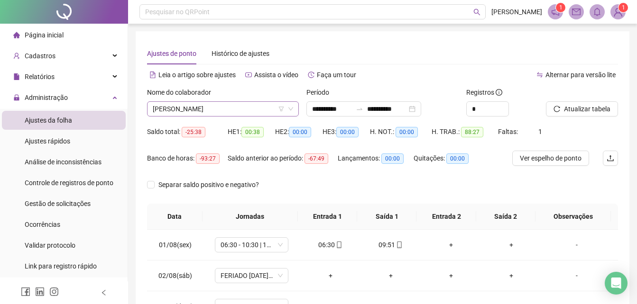 The width and height of the screenshot is (637, 304). Describe the element at coordinates (550, 158) in the screenshot. I see `span: Ver espelho de ponto` at that location.